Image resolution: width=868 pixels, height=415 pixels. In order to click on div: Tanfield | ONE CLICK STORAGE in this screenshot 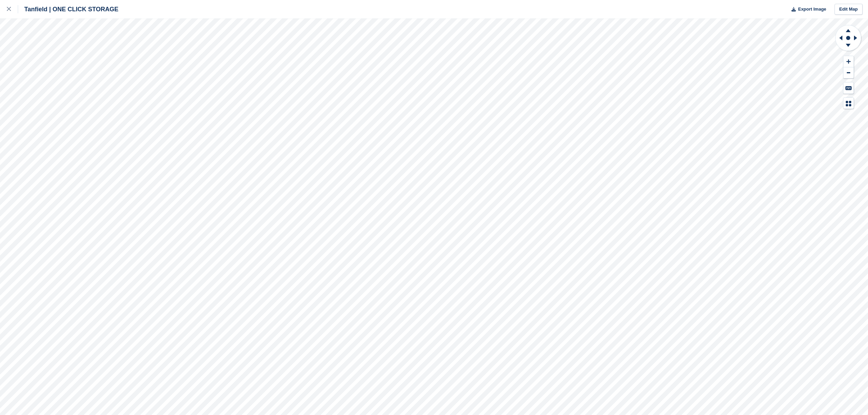, I will do `click(68, 10)`.